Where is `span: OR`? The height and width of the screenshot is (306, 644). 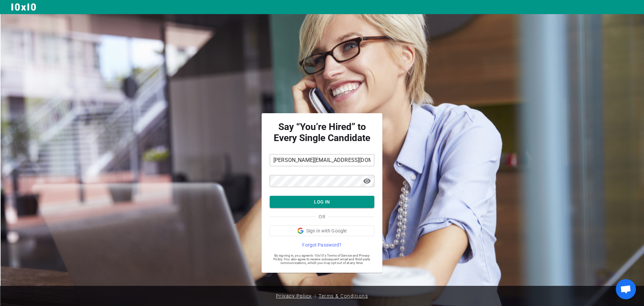
span: OR is located at coordinates (322, 217).